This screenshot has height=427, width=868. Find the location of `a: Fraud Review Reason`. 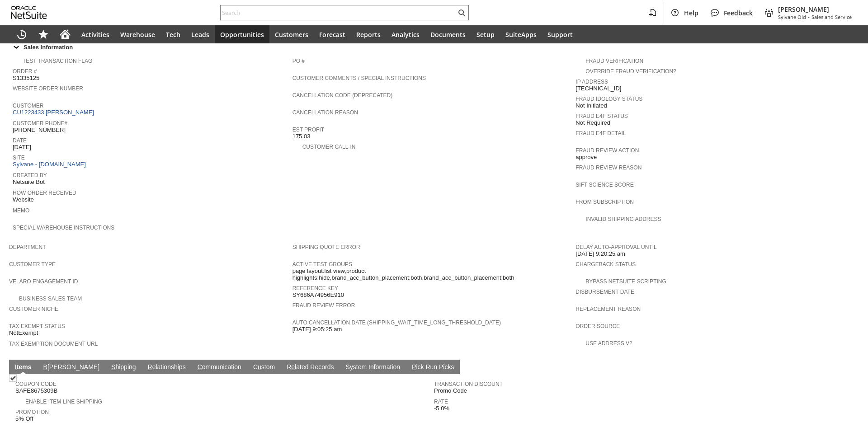

a: Fraud Review Reason is located at coordinates (608, 167).